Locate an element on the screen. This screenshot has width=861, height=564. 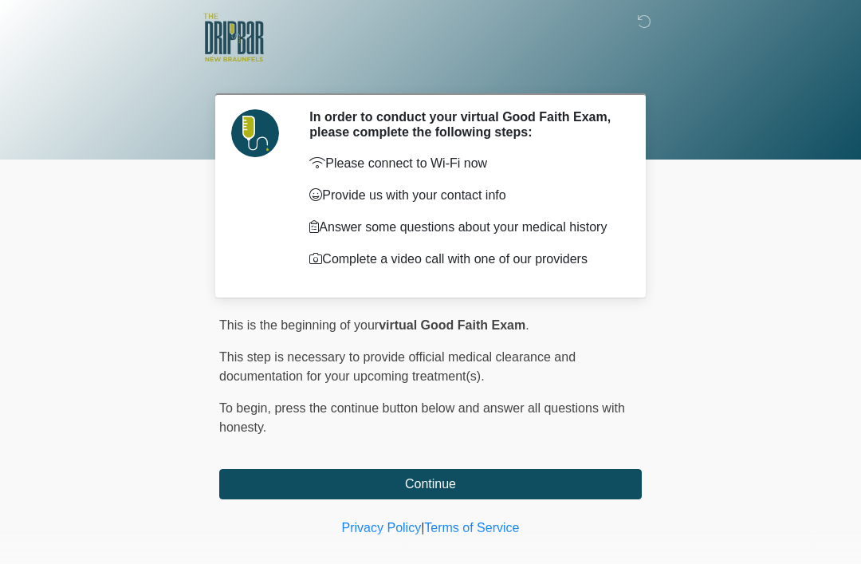
p: Please connect to Wi-Fi now is located at coordinates (463, 163).